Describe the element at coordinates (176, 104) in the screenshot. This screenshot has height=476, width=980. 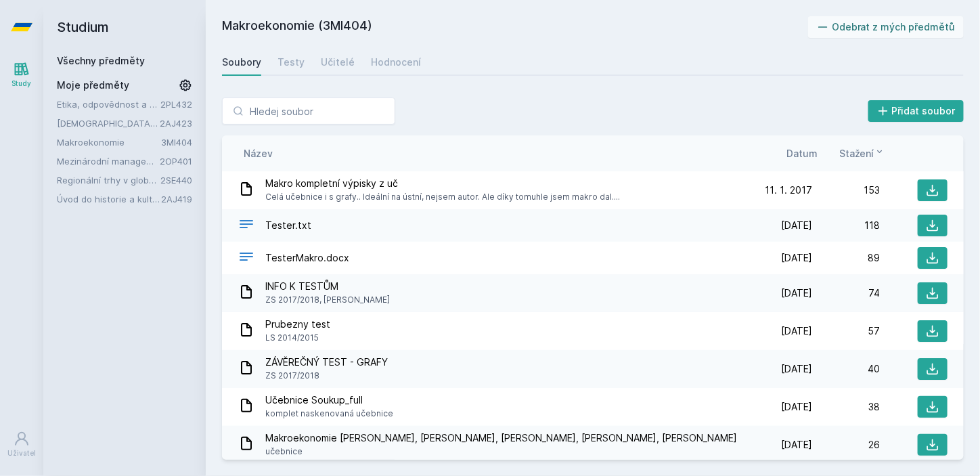
I see `a: 2PL432` at that location.